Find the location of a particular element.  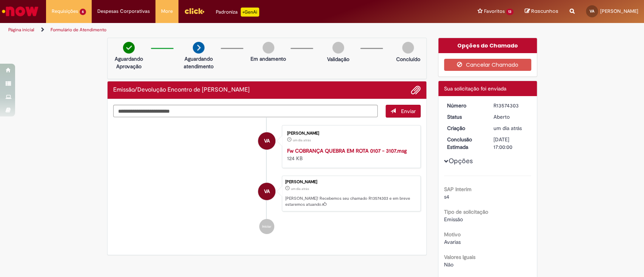

div: 124 KB is located at coordinates (350, 154).